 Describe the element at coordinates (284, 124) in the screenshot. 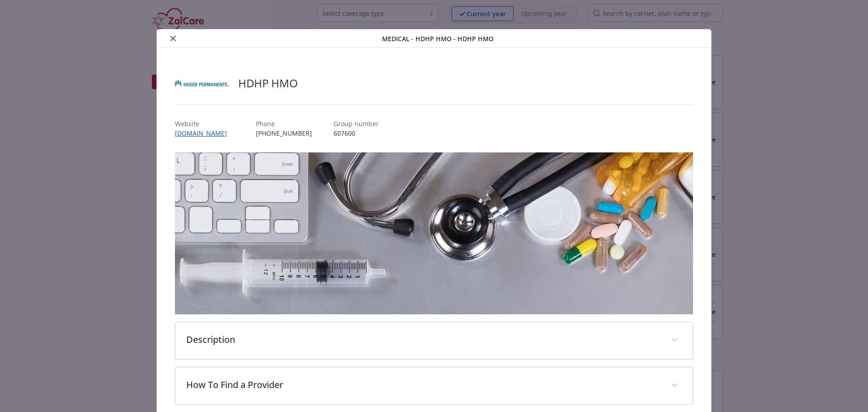

I see `p: Phone` at that location.